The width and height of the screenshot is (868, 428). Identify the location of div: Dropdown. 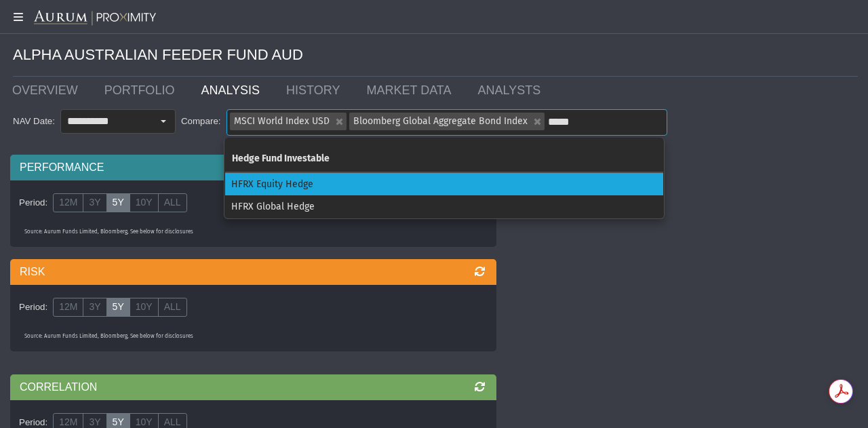
(445, 178).